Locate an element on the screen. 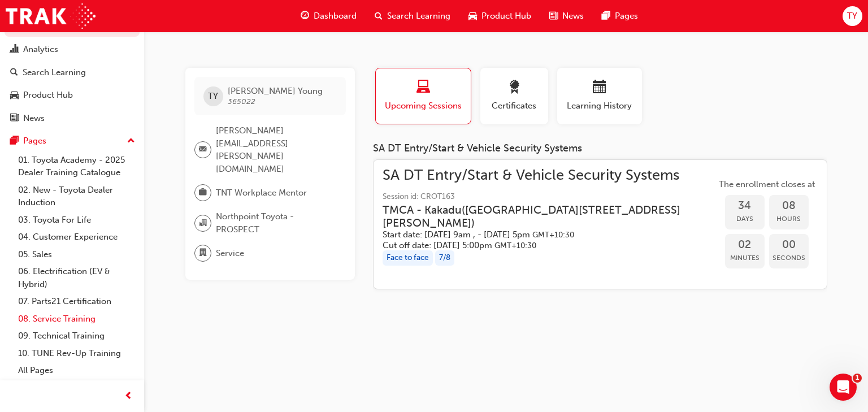 The width and height of the screenshot is (868, 412). div: Pages is located at coordinates (35, 141).